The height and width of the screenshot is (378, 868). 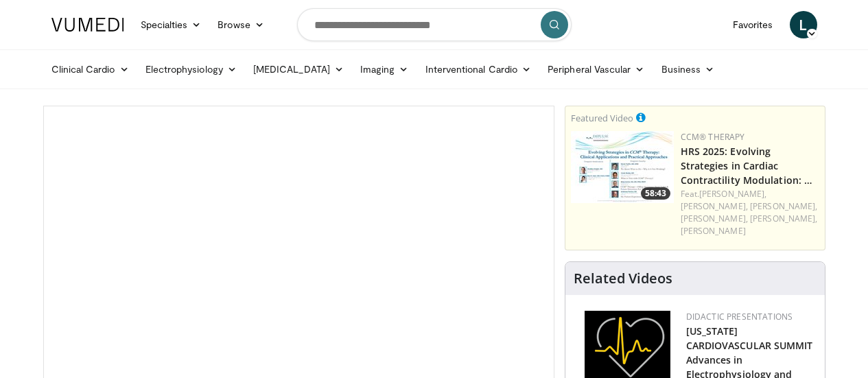 I want to click on a: Clinical Cardio, so click(x=90, y=69).